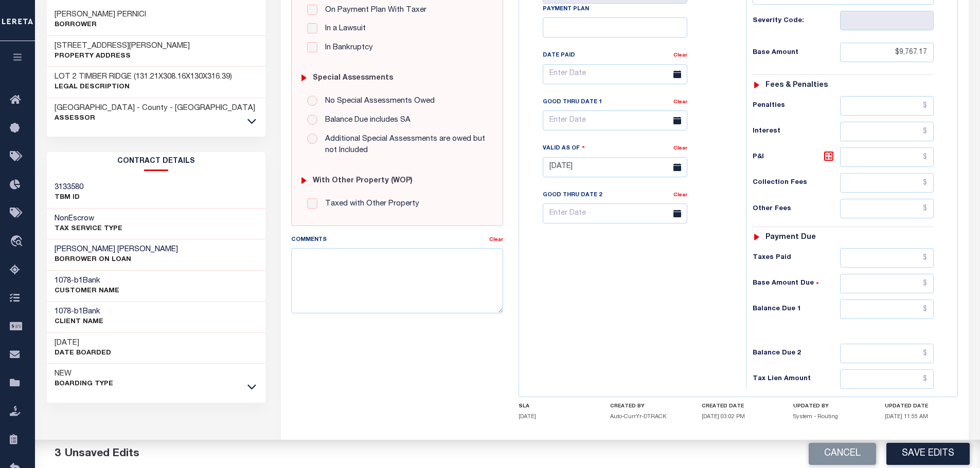 This screenshot has height=468, width=980. I want to click on span: 3, so click(57, 454).